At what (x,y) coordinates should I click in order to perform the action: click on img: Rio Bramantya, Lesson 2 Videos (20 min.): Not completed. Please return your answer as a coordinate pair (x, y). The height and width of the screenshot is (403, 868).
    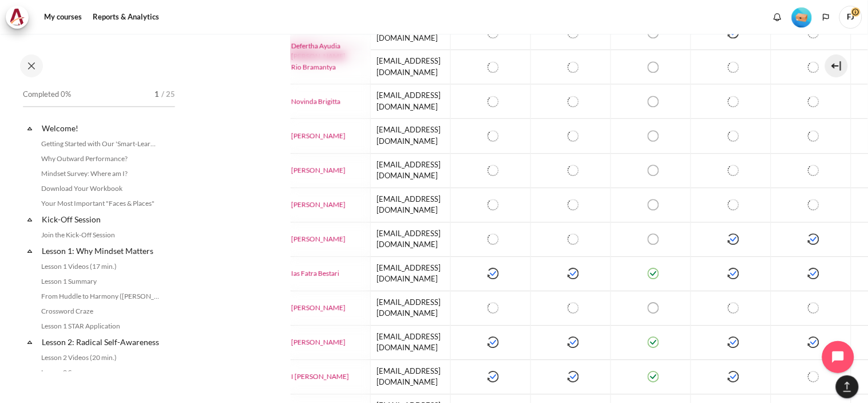
    Looking at the image, I should click on (814, 67).